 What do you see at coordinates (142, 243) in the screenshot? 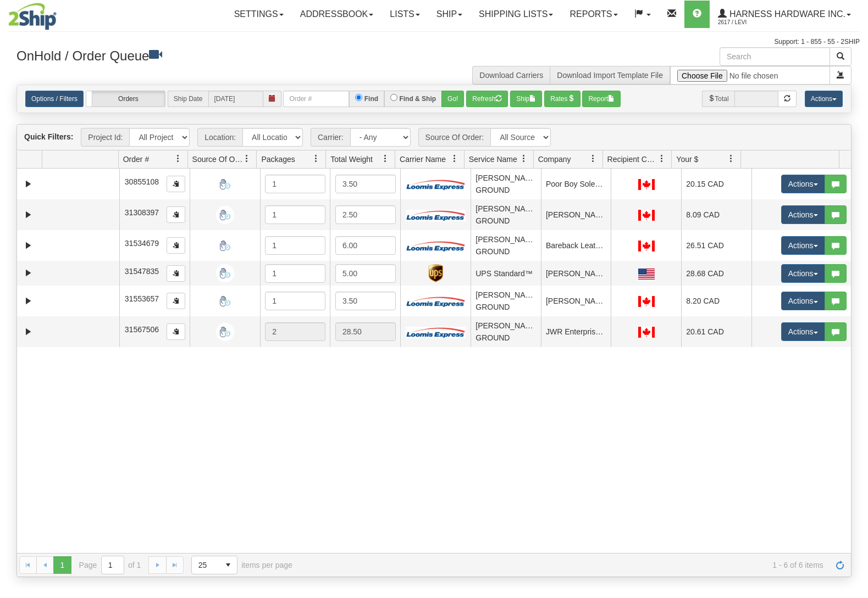
I see `span: 31534679` at bounding box center [142, 243].